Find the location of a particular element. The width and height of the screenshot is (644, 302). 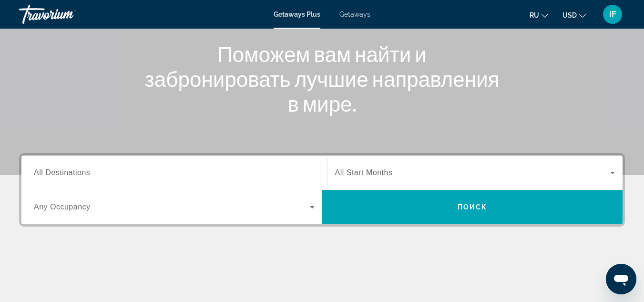

span: All Destinations is located at coordinates (62, 172).